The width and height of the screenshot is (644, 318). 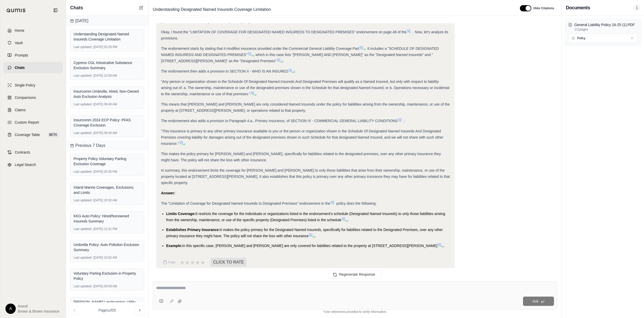 What do you see at coordinates (535, 301) in the screenshot?
I see `span: Ask` at bounding box center [535, 301].